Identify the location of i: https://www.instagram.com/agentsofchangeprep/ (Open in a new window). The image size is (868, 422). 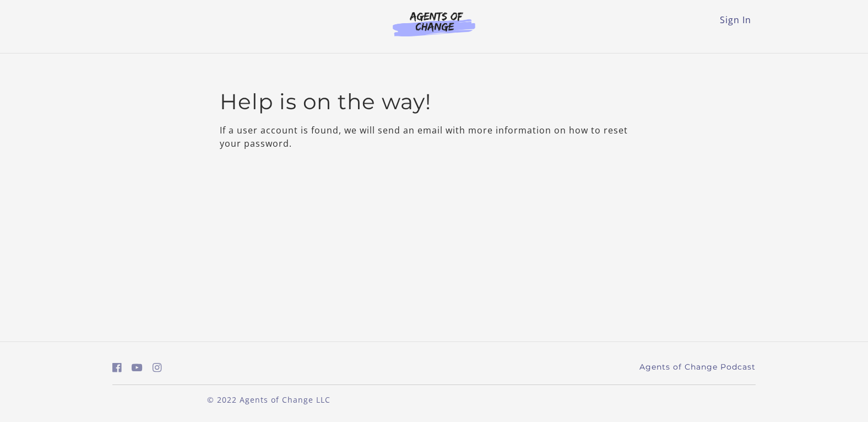
(157, 367).